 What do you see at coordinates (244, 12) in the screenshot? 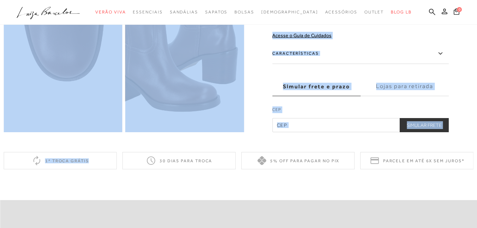
I see `span: Bolsas` at bounding box center [244, 12].